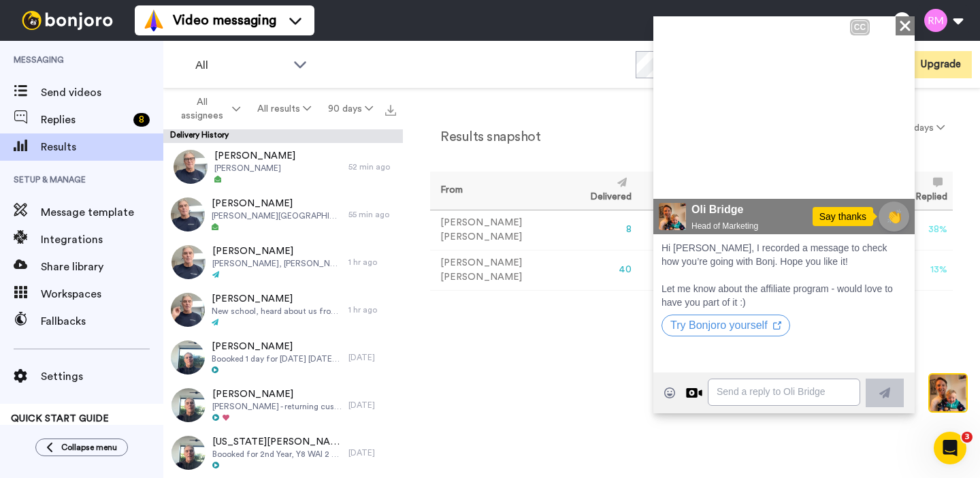 This screenshot has width=980, height=478. I want to click on span: Replies, so click(85, 120).